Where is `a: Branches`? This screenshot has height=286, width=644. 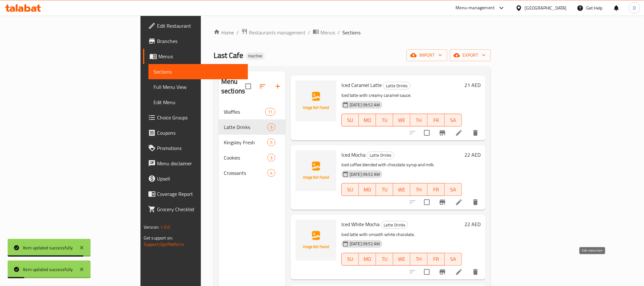
a: Branches is located at coordinates (196, 41).